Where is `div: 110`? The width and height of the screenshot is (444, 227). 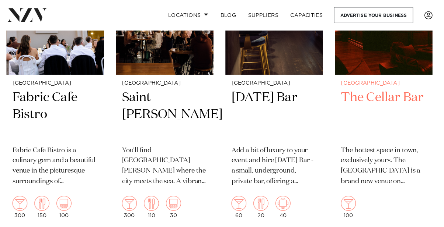
div: 110 is located at coordinates (155, 205).